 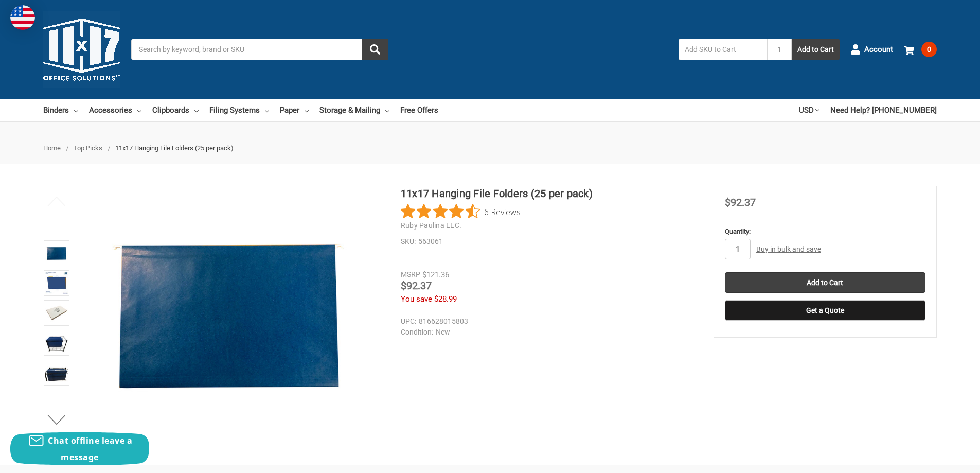 What do you see at coordinates (80, 449) in the screenshot?
I see `button: Chat offline leave a message` at bounding box center [80, 449].